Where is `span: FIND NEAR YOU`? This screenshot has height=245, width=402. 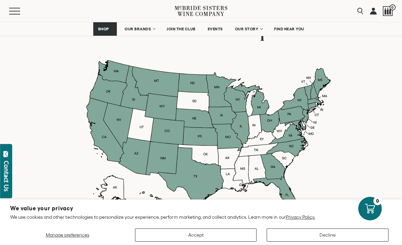 span: FIND NEAR YOU is located at coordinates (290, 29).